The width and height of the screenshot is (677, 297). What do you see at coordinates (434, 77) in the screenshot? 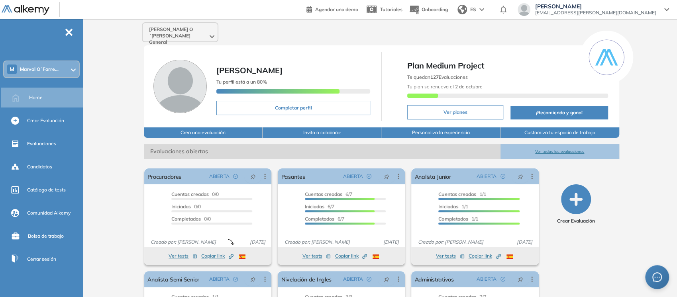
I see `b: 127` at bounding box center [434, 77].